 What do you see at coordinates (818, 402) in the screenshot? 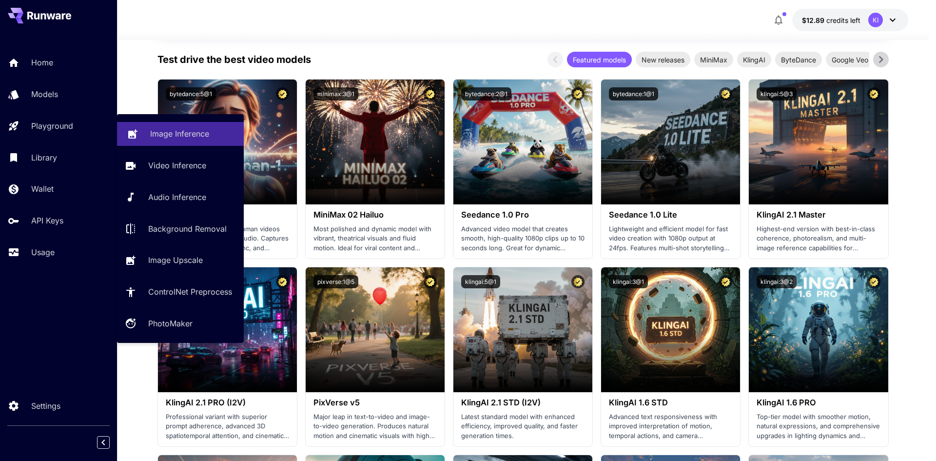
I see `h3: KlingAI 1.6 PRO` at bounding box center [818, 402].